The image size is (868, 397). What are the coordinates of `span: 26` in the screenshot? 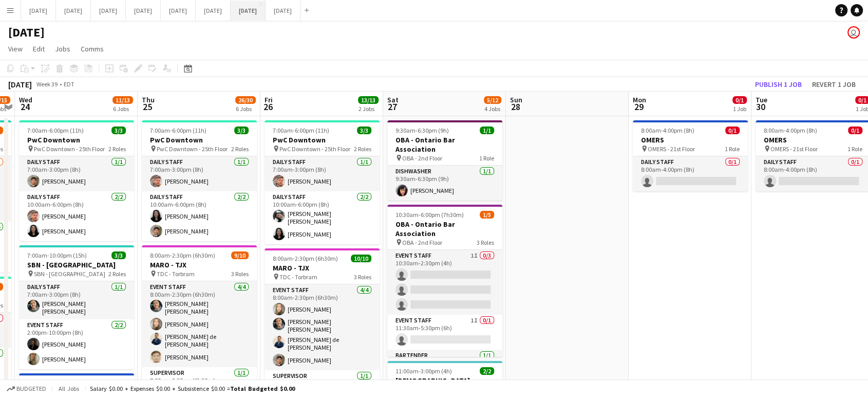 It's located at (267, 106).